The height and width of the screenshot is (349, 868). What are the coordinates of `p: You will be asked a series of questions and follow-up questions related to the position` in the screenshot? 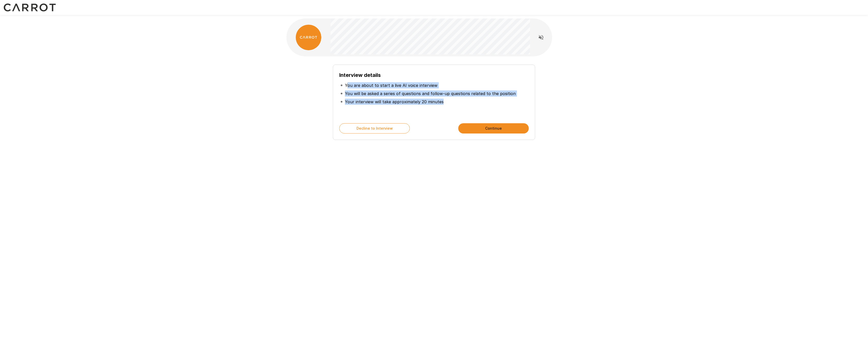 It's located at (430, 93).